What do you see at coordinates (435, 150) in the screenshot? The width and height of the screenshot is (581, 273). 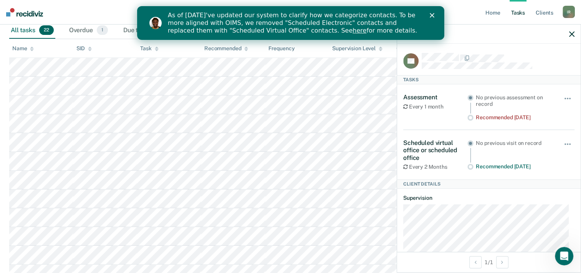 I see `div: Scheduled virtual office or scheduled office` at bounding box center [435, 150].